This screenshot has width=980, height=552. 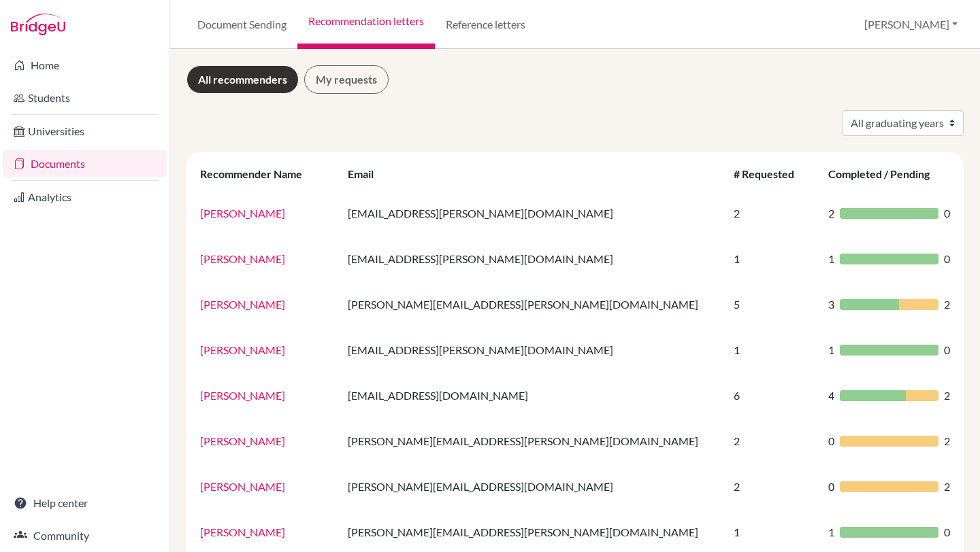 I want to click on a: My requests, so click(x=346, y=80).